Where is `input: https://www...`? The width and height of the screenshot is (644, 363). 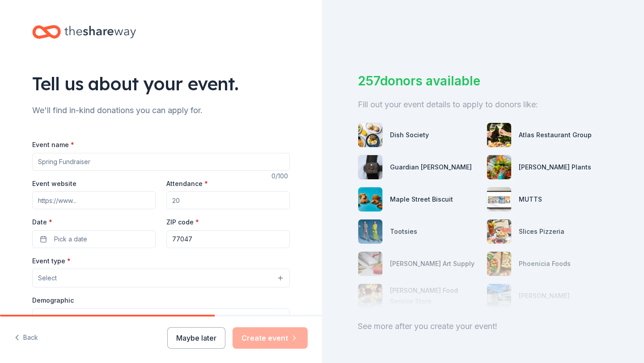
input: https://www... is located at coordinates (94, 200).